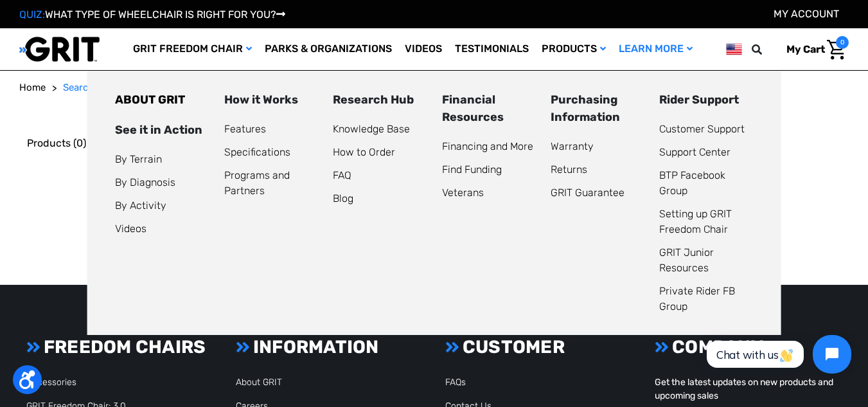  I want to click on a: Features, so click(245, 128).